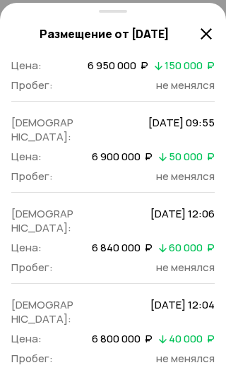 This screenshot has height=370, width=226. What do you see at coordinates (192, 156) in the screenshot?
I see `span: 50 000 ₽` at bounding box center [192, 156].